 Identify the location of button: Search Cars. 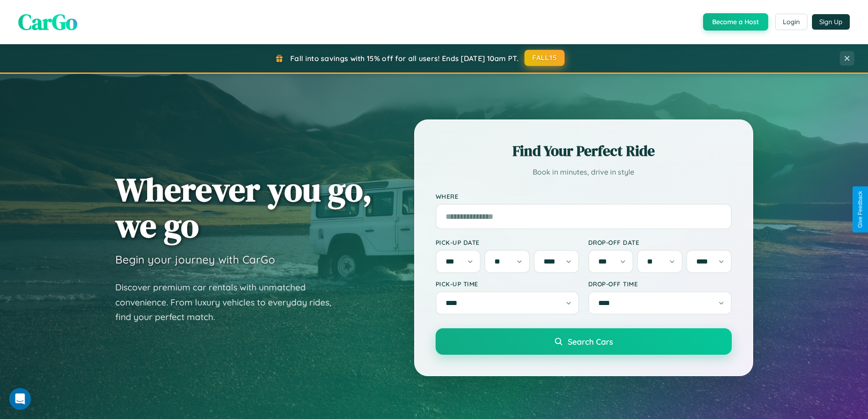
(584, 341).